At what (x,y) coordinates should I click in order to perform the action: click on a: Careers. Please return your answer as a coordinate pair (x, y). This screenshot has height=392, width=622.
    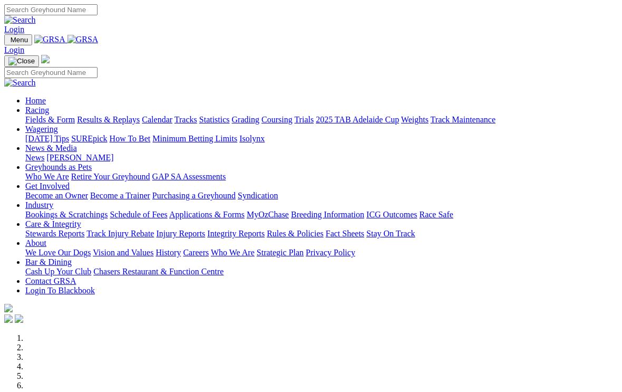
    Looking at the image, I should click on (196, 252).